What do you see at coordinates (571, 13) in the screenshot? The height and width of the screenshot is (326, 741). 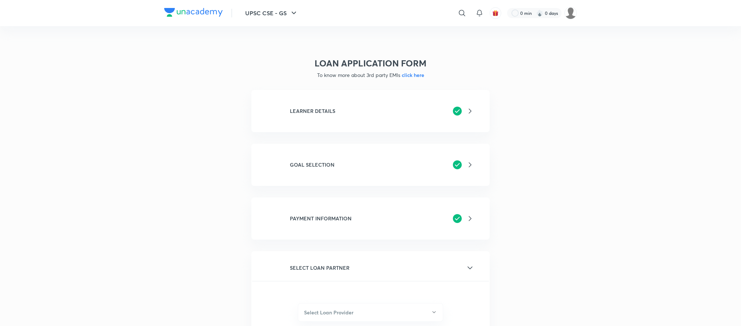 I see `img: Pranesh` at bounding box center [571, 13].